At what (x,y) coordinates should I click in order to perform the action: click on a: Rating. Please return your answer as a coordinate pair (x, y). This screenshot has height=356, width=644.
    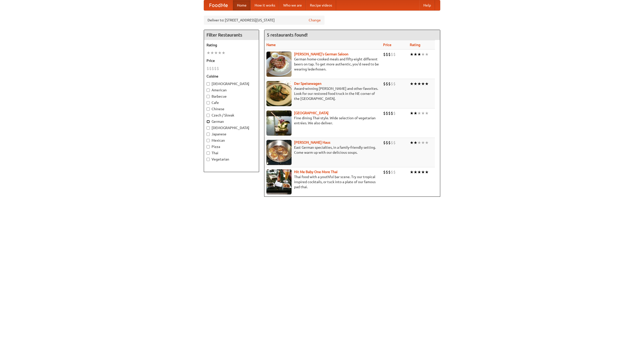
    Looking at the image, I should click on (415, 44).